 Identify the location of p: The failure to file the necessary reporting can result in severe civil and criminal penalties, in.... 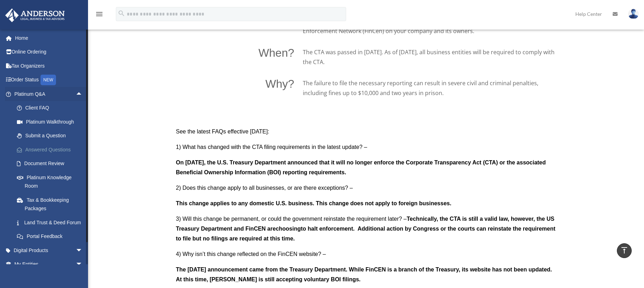
(430, 88).